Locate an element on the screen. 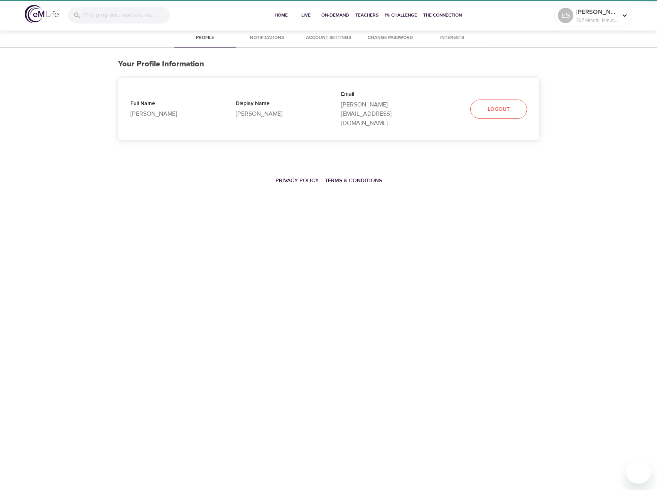 The width and height of the screenshot is (657, 490). span: The Connection is located at coordinates (442, 15).